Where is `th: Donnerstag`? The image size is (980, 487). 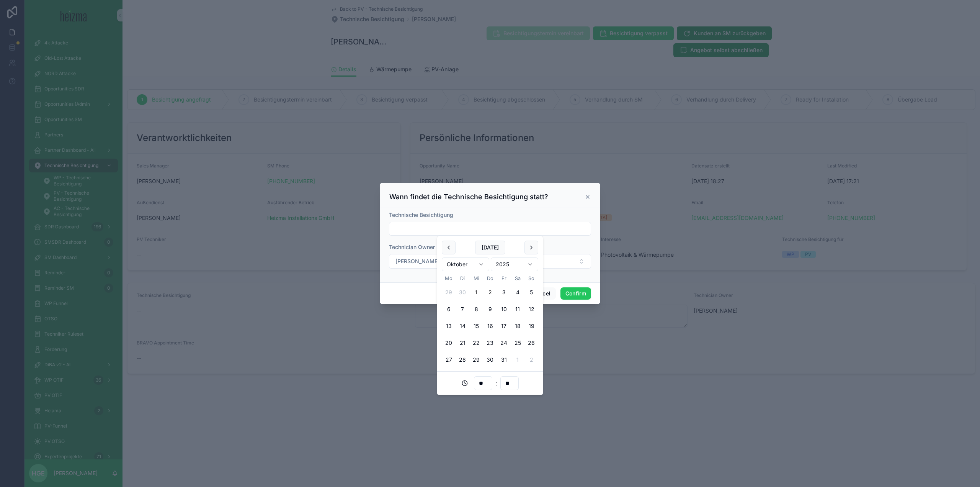
th: Donnerstag is located at coordinates (490, 278).